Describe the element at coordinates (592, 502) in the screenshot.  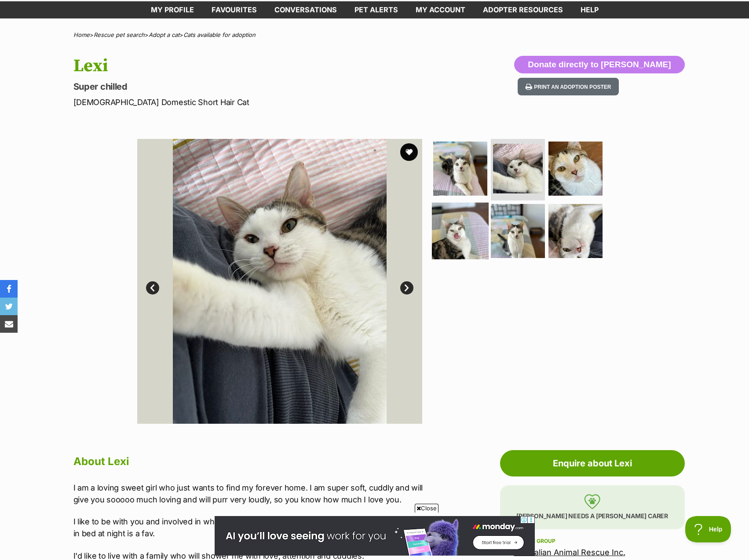
I see `img: foster-care-31f2a1ccfb079a48fc4dc6d2a002ce68c6d2b76c7ccb9e0da61f6cd5abbf869a.svg` at that location.